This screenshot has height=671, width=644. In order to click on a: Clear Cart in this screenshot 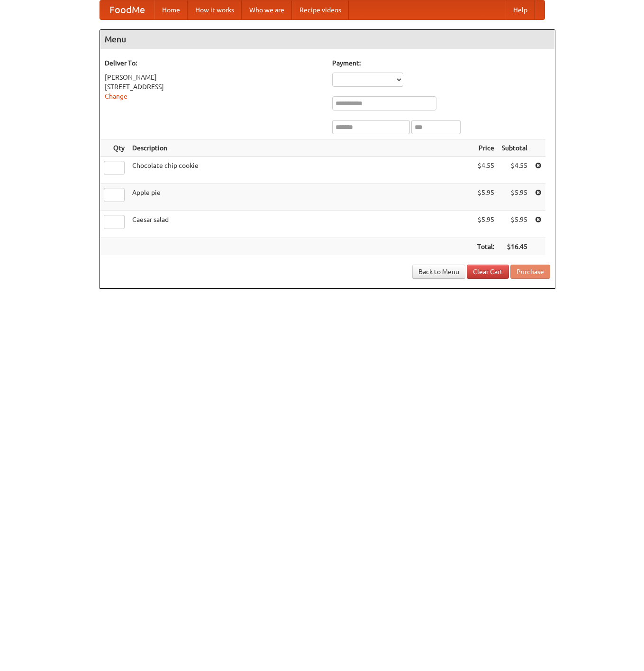, I will do `click(488, 272)`.